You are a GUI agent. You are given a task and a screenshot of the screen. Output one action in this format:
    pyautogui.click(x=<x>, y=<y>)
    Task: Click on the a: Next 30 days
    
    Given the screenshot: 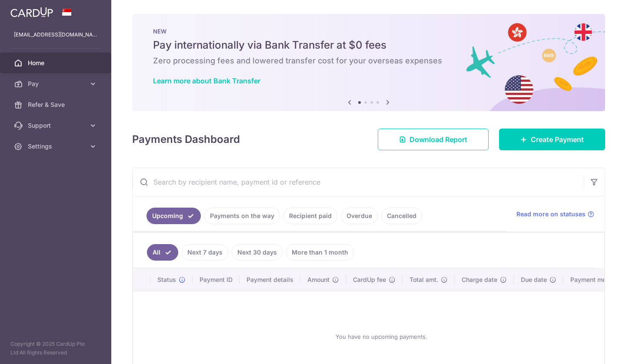 What is the action you would take?
    pyautogui.click(x=257, y=252)
    